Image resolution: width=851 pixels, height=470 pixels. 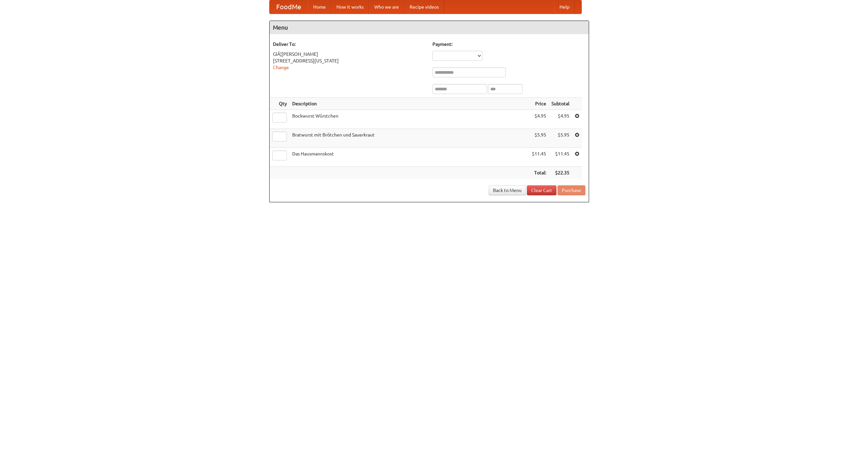 I want to click on a: How it works, so click(x=350, y=7).